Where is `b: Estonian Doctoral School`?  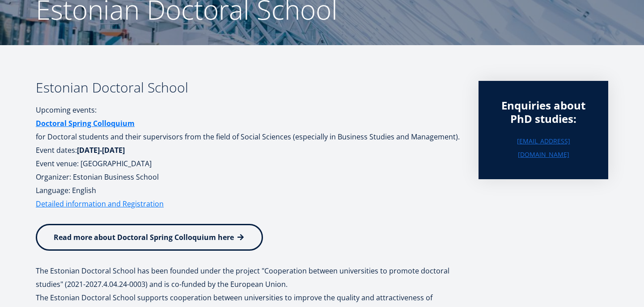 b: Estonian Doctoral School is located at coordinates (112, 87).